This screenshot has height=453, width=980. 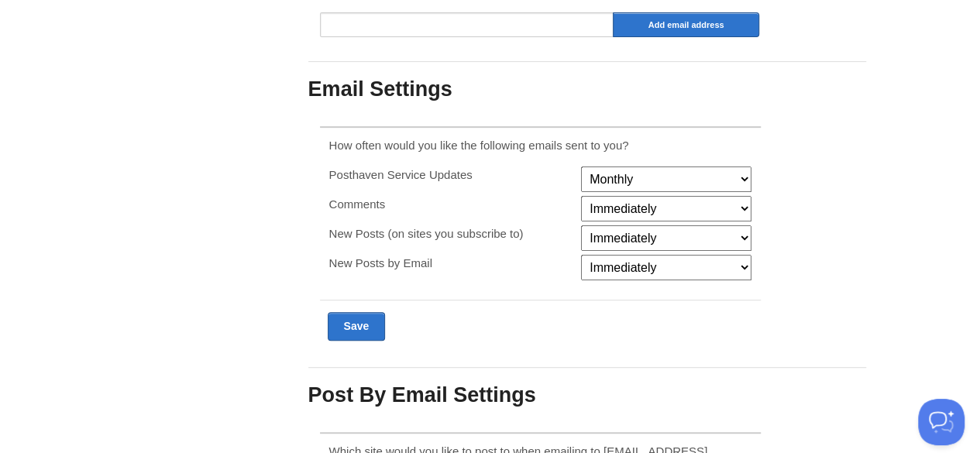 I want to click on p: New Posts by Email, so click(x=450, y=263).